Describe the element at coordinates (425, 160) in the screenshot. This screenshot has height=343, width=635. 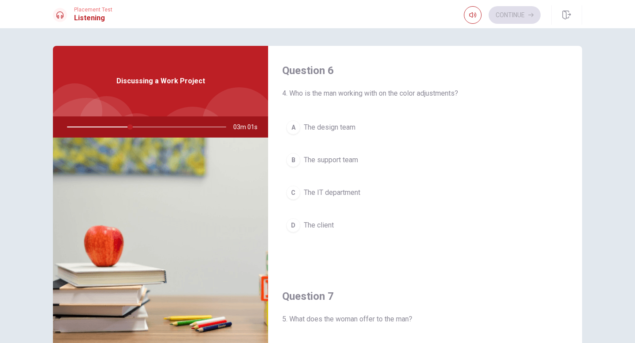
I see `button: BThe support team` at that location.